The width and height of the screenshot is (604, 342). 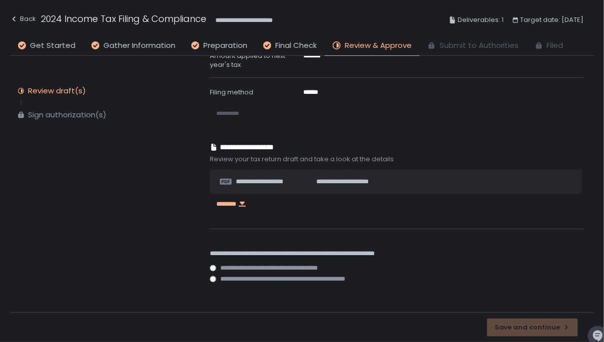 I want to click on span: Filing method, so click(x=231, y=92).